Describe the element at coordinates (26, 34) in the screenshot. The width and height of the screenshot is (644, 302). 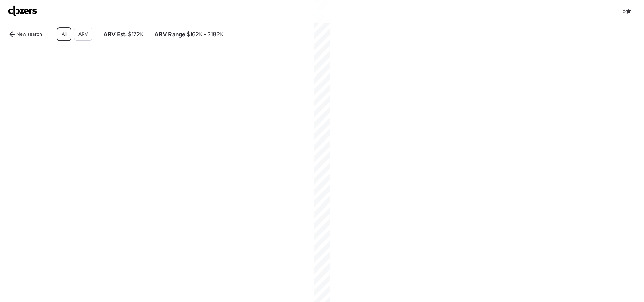
I see `a: New search` at that location.